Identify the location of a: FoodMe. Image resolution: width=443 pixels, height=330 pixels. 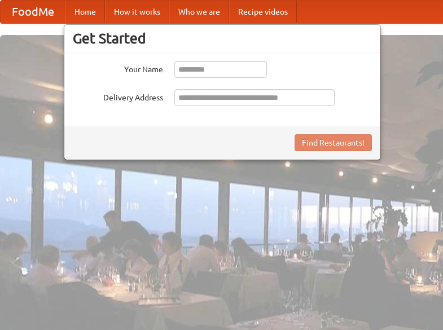
(33, 12).